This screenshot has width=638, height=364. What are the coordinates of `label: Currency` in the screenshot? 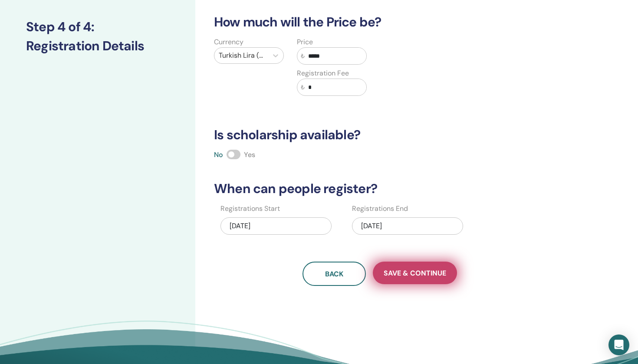 It's located at (229, 42).